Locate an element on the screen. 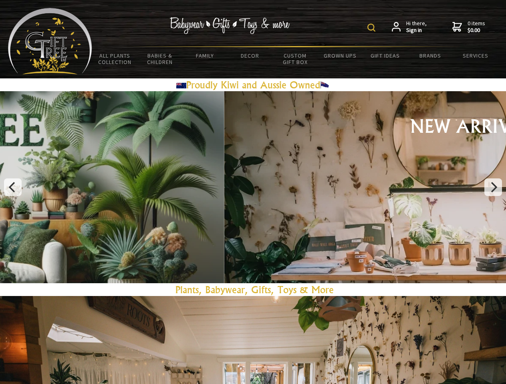 The image size is (506, 384). a: Hi there,Sign in is located at coordinates (409, 27).